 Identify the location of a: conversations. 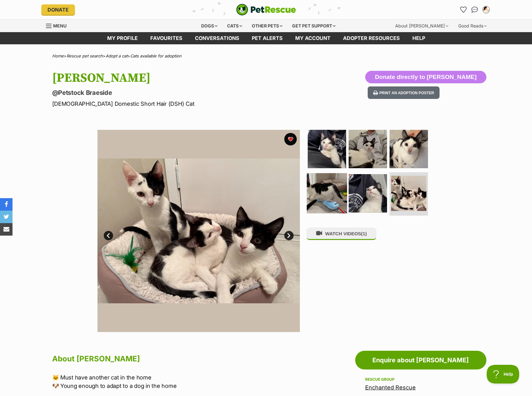
(217, 38).